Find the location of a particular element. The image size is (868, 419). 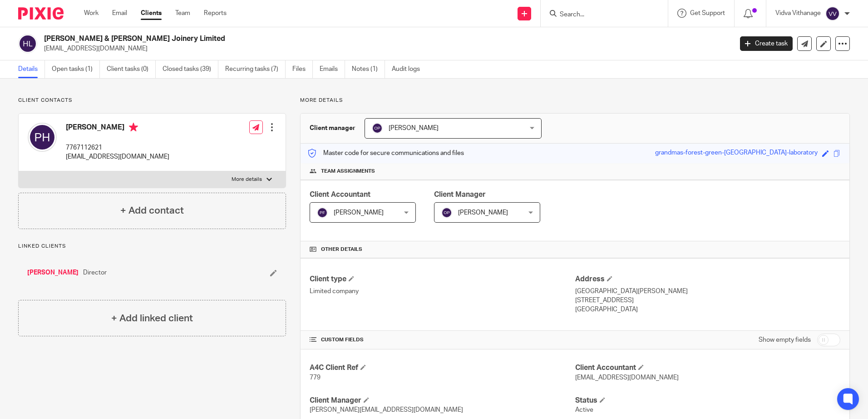

h3: Client manager is located at coordinates (332, 128).